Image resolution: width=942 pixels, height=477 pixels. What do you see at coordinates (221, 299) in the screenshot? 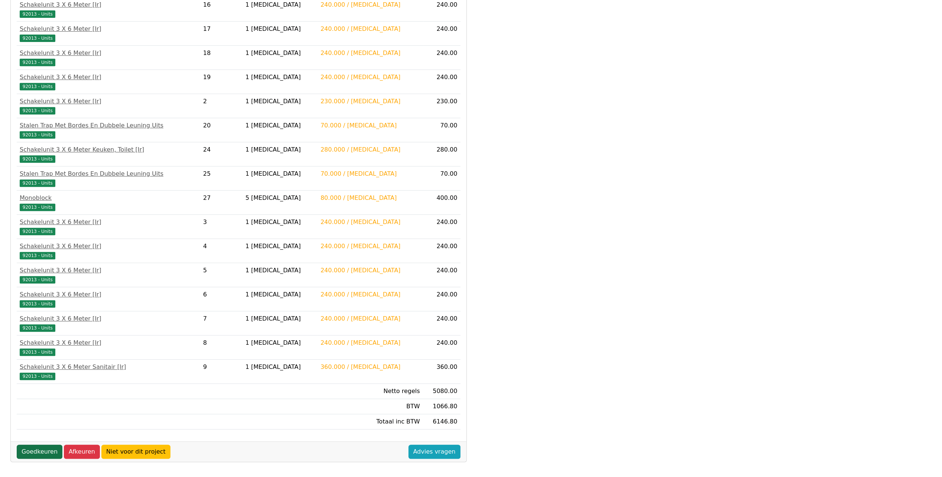
I see `td: 6` at bounding box center [221, 299].